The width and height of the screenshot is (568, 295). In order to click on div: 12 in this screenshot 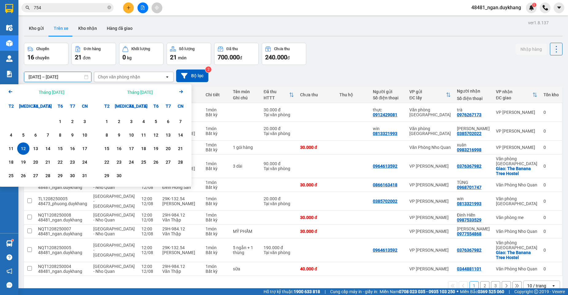, I will do `click(156, 135)`.